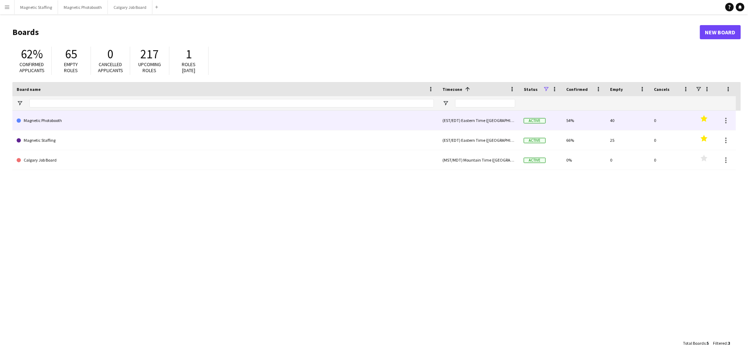 Image resolution: width=748 pixels, height=361 pixels. I want to click on span: 217, so click(150, 54).